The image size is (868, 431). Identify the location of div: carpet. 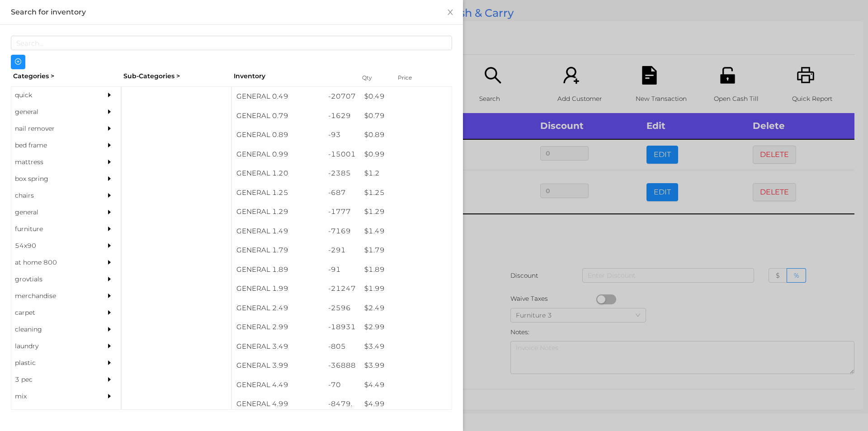
(53, 312).